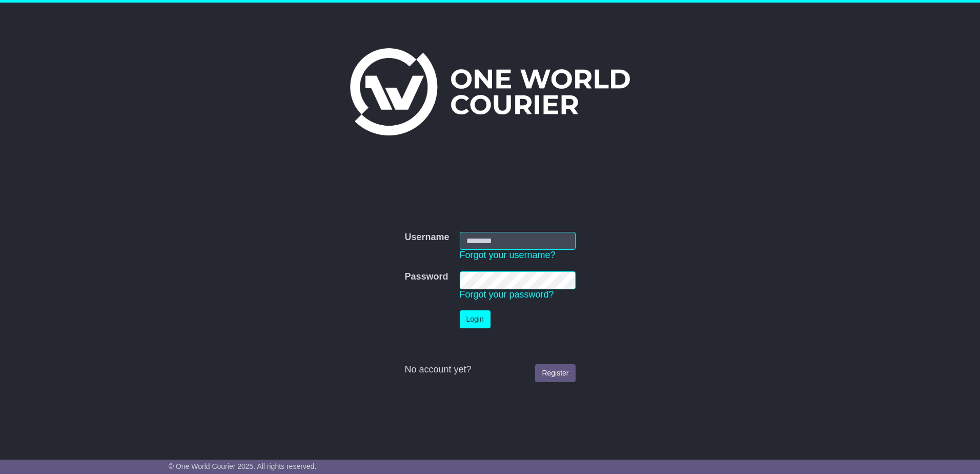 This screenshot has width=980, height=474. What do you see at coordinates (426, 277) in the screenshot?
I see `label: Password` at bounding box center [426, 277].